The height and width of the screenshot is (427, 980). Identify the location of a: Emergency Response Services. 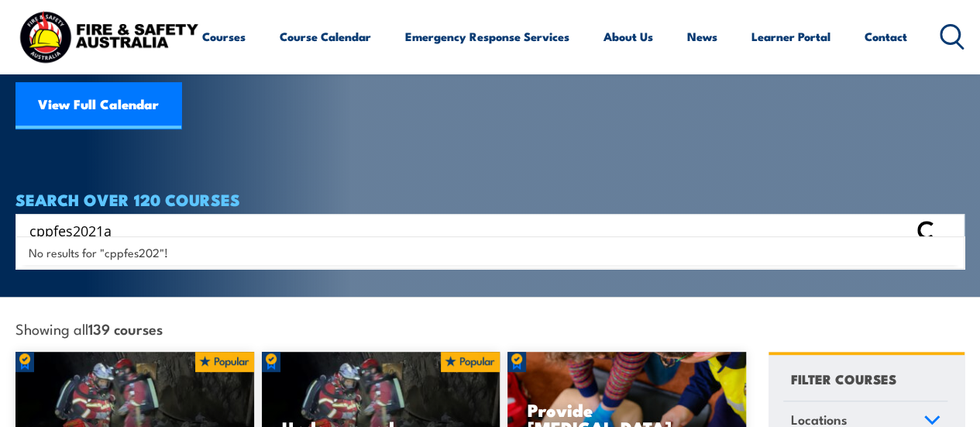
(487, 36).